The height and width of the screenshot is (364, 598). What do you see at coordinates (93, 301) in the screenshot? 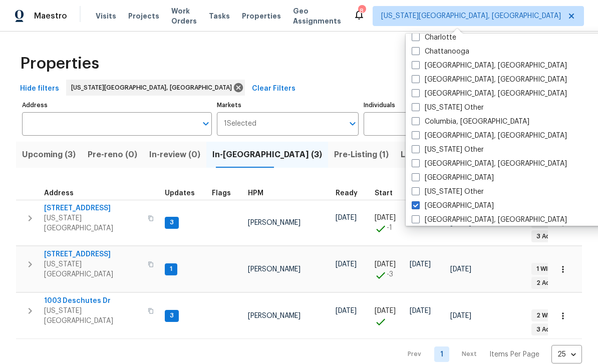
I see `span: 1003 Deschutes Dr` at bounding box center [93, 301].